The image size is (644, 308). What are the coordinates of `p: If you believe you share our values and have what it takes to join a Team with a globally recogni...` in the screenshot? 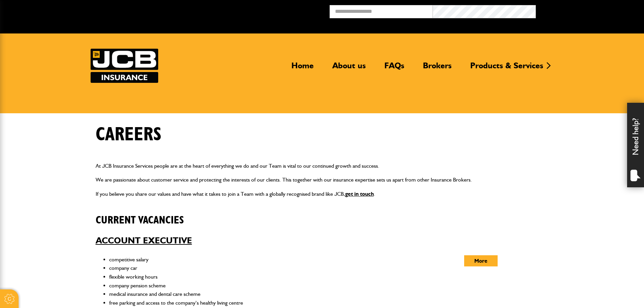 It's located at (322, 194).